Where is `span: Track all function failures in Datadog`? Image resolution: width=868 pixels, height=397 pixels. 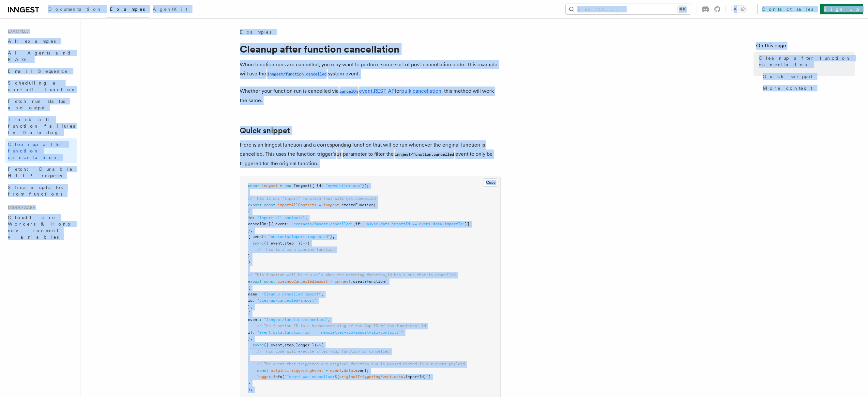
span: Track all function failures in Datadog is located at coordinates (41, 126).